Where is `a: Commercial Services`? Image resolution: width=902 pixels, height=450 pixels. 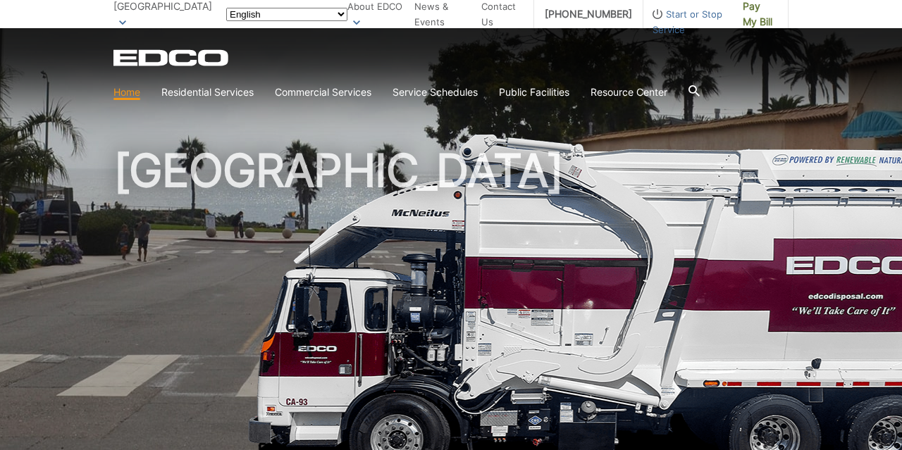
a: Commercial Services is located at coordinates (323, 92).